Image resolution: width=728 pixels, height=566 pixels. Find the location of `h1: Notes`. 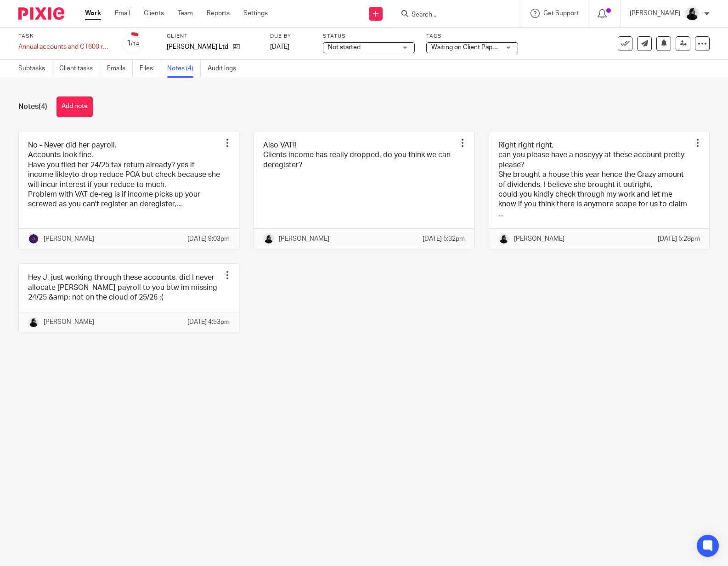

h1: Notes is located at coordinates (32, 106).